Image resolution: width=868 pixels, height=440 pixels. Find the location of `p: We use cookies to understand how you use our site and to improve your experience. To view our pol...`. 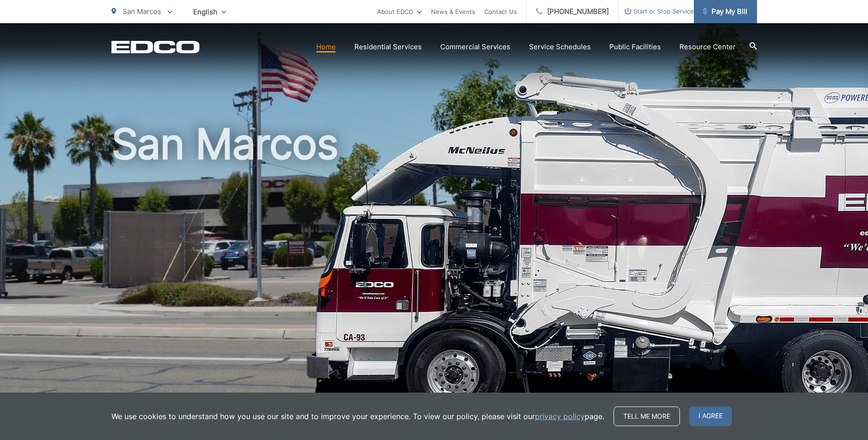

p: We use cookies to understand how you use our site and to improve your experience. To view our pol... is located at coordinates (358, 417).